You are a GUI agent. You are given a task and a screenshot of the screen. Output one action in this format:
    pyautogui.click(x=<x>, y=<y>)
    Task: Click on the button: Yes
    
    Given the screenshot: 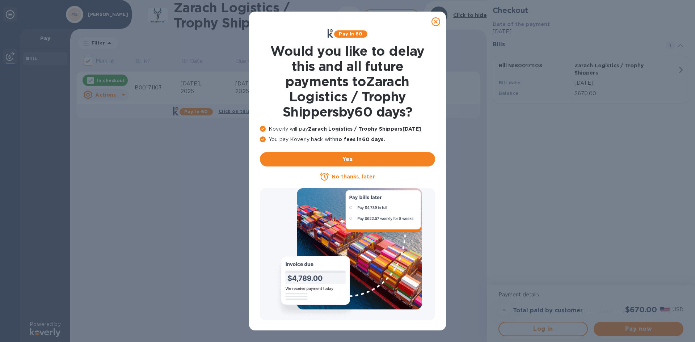 What is the action you would take?
    pyautogui.click(x=348, y=159)
    